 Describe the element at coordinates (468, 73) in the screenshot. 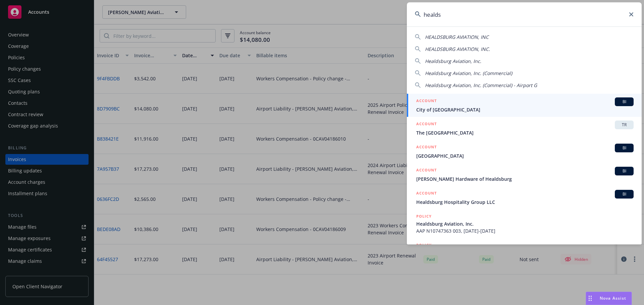

I see `span: Healdsburg Aviation, Inc. (Commercial)` at that location.